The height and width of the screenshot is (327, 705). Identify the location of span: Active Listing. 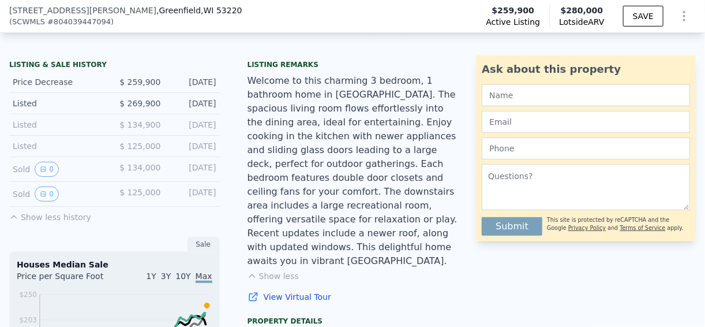
(513, 22).